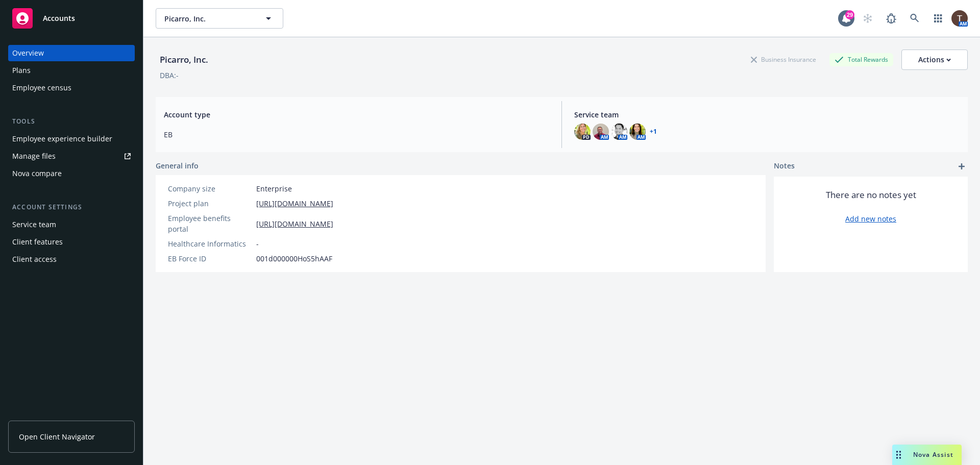  I want to click on span: There are no notes yet, so click(871, 195).